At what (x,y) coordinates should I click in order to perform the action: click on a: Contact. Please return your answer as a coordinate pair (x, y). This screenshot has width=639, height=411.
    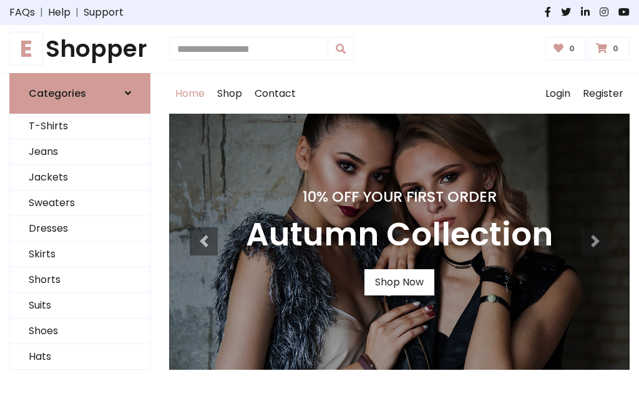
    Looking at the image, I should click on (275, 94).